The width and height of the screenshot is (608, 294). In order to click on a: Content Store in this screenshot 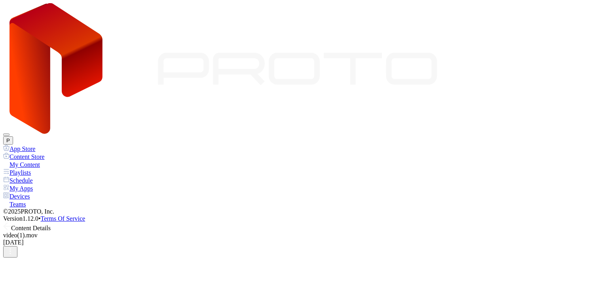, I will do `click(304, 156)`.